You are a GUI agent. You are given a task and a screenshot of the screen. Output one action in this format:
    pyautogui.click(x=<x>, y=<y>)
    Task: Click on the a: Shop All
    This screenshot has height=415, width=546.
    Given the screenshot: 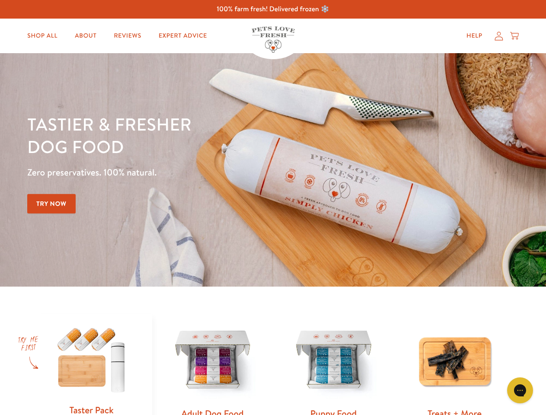 What is the action you would take?
    pyautogui.click(x=42, y=36)
    